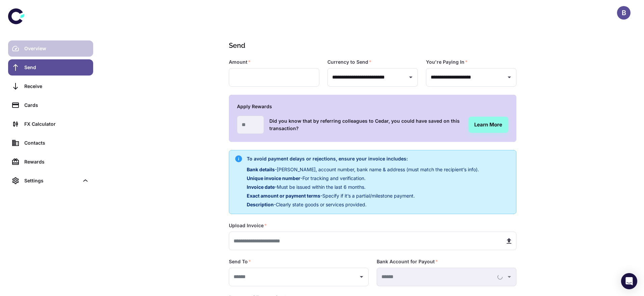  I want to click on a: Cards, so click(51, 105).